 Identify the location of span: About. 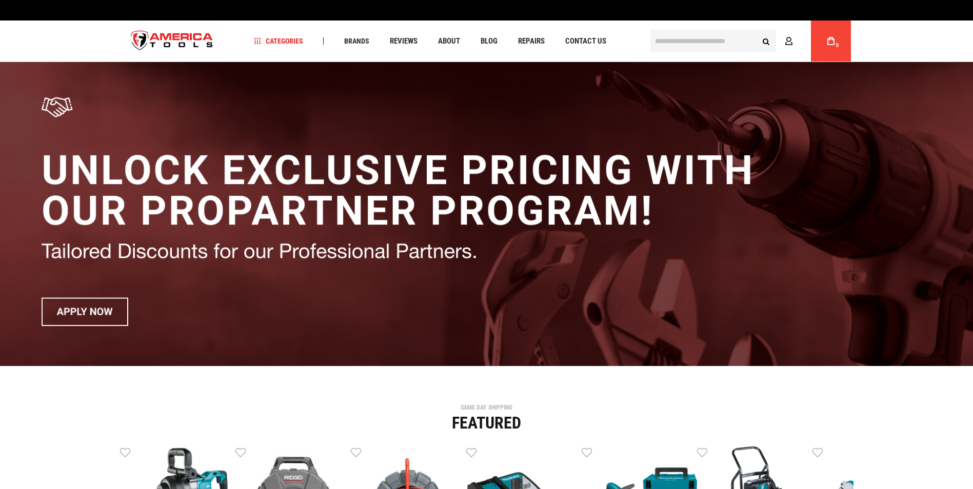
(449, 41).